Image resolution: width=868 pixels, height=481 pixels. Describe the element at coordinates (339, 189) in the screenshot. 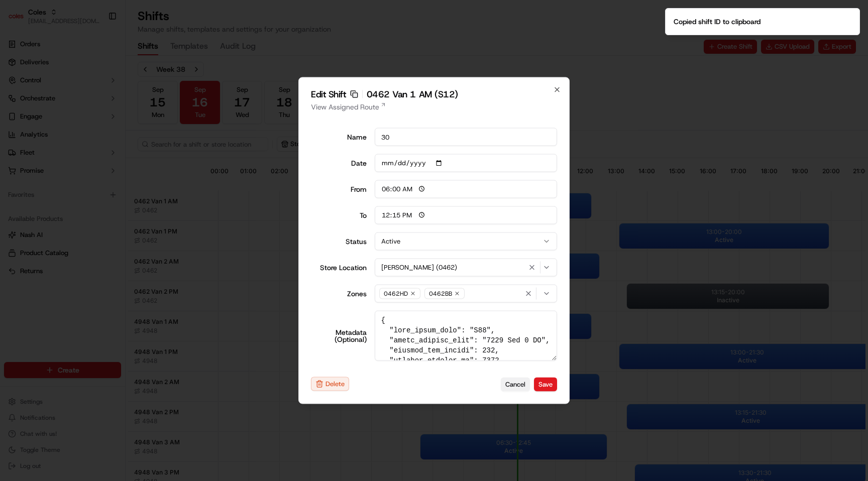

I see `div: From` at that location.